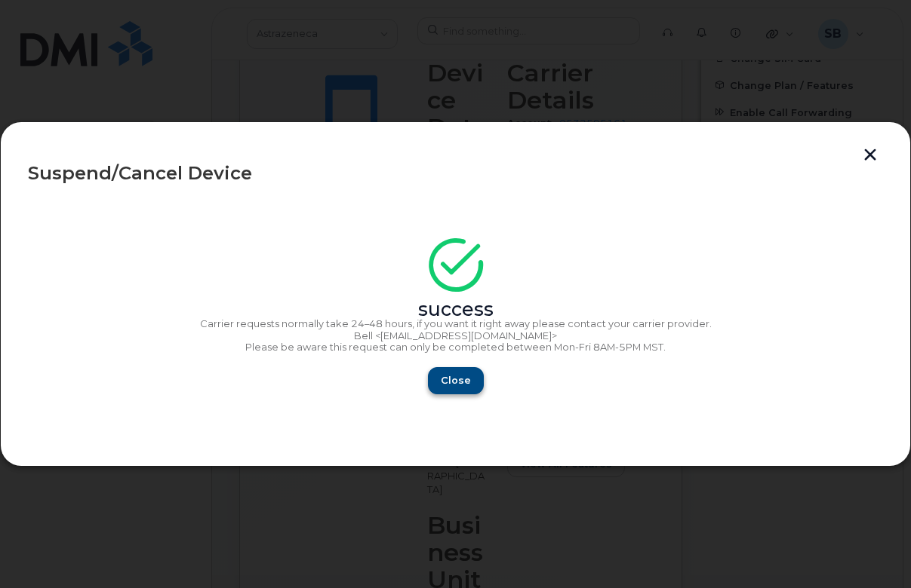 The width and height of the screenshot is (911, 588). Describe the element at coordinates (456, 381) in the screenshot. I see `button: Close` at that location.